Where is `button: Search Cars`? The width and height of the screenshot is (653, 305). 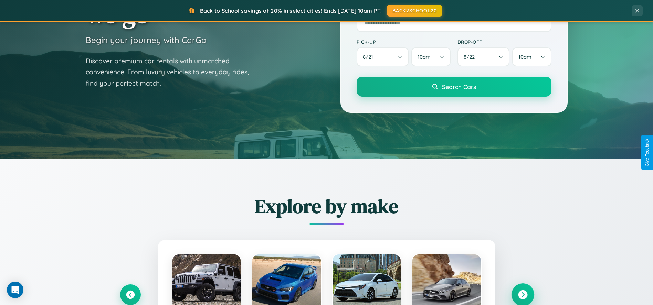 button: Search Cars is located at coordinates (454, 87).